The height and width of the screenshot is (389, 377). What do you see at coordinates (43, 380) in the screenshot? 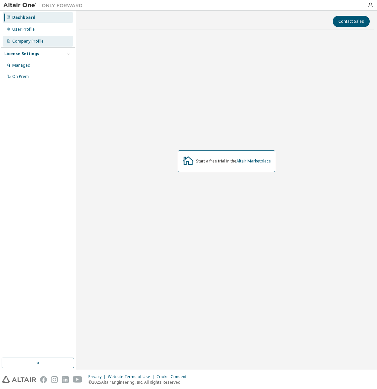
I see `img: facebook.svg` at bounding box center [43, 380].